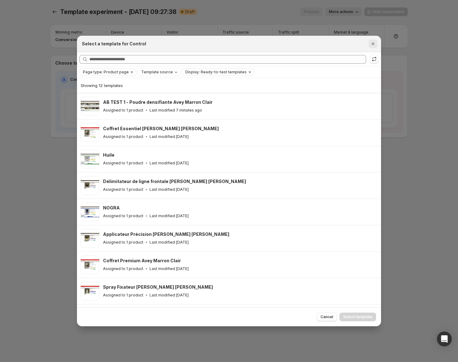 The height and width of the screenshot is (362, 458). Describe the element at coordinates (142, 260) in the screenshot. I see `h3: Coffret Premium Avey Marron Clair` at that location.